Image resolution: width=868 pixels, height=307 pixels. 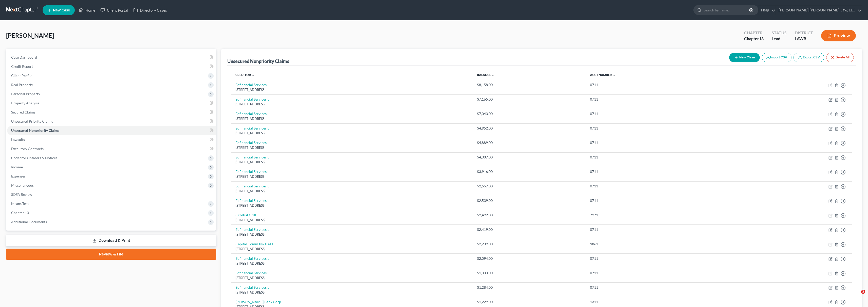 What do you see at coordinates (112, 194) in the screenshot?
I see `a: SOFA Review` at bounding box center [112, 194].